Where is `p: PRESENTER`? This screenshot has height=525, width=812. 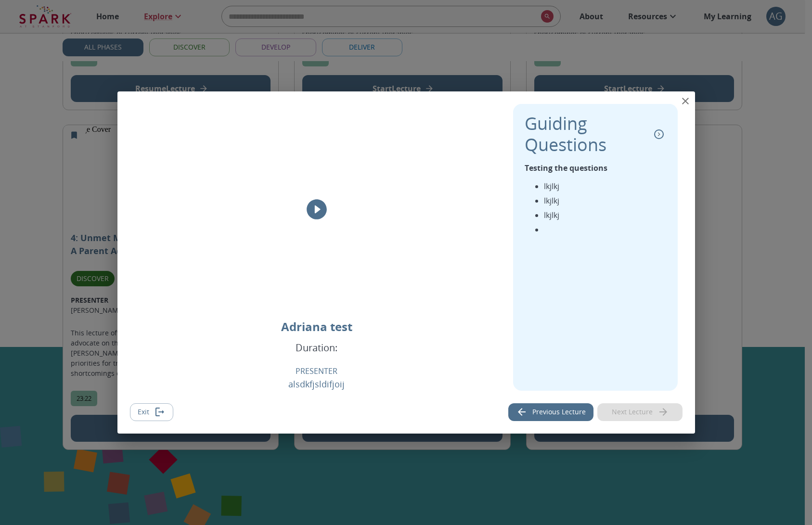 p: PRESENTER is located at coordinates (316, 371).